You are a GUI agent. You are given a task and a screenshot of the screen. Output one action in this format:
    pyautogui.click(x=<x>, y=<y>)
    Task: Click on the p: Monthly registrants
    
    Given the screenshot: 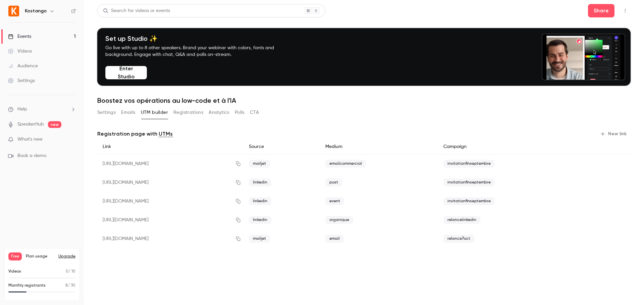 What is the action you would take?
    pyautogui.click(x=27, y=286)
    